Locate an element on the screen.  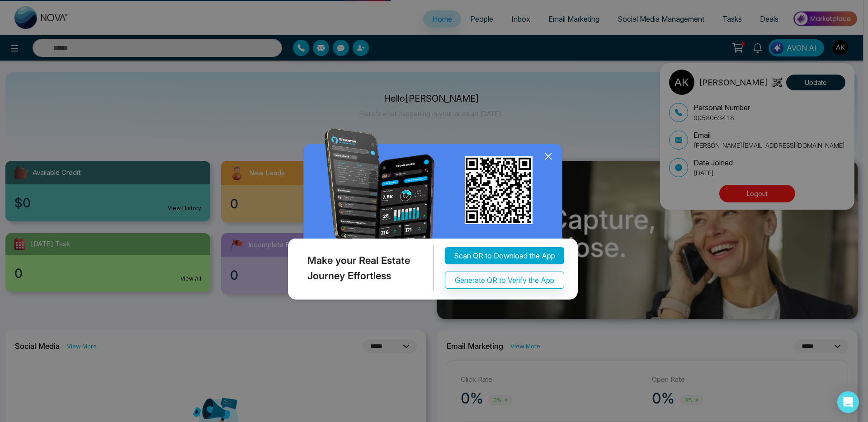
button: Scan QR to Download the App is located at coordinates (505, 256).